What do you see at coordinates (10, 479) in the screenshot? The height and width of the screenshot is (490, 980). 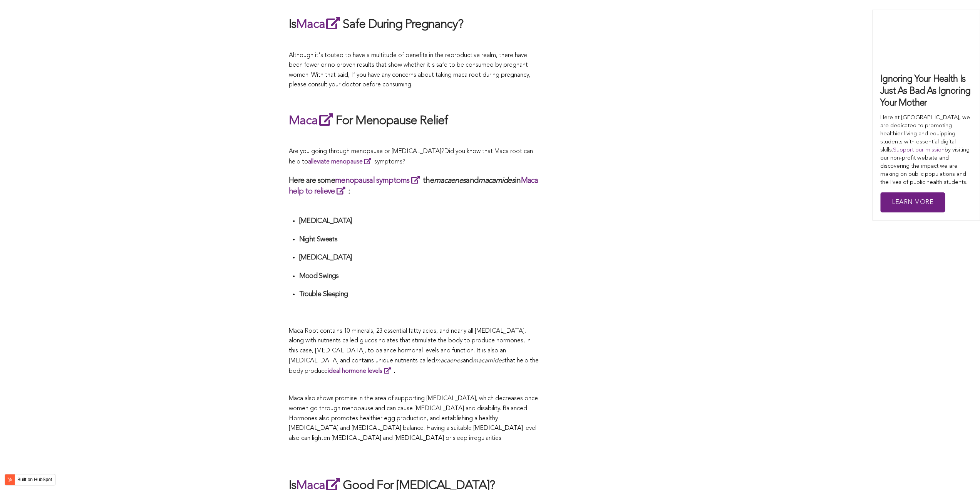 I see `img: HubSpot sprocket logo` at bounding box center [10, 479].